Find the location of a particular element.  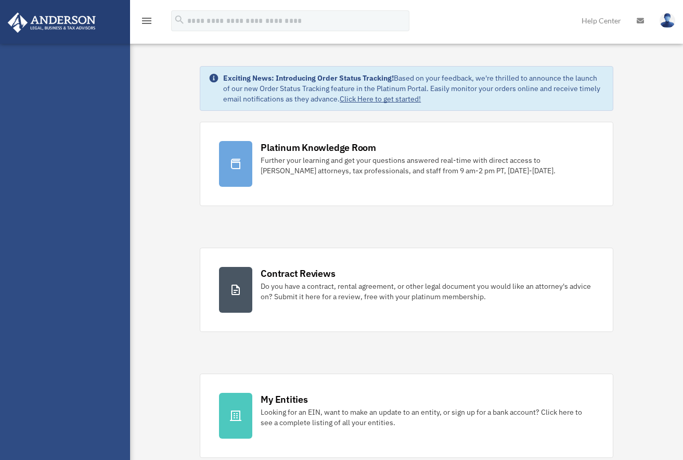

img: Anderson Advisors Platinum Portal is located at coordinates (52, 22).